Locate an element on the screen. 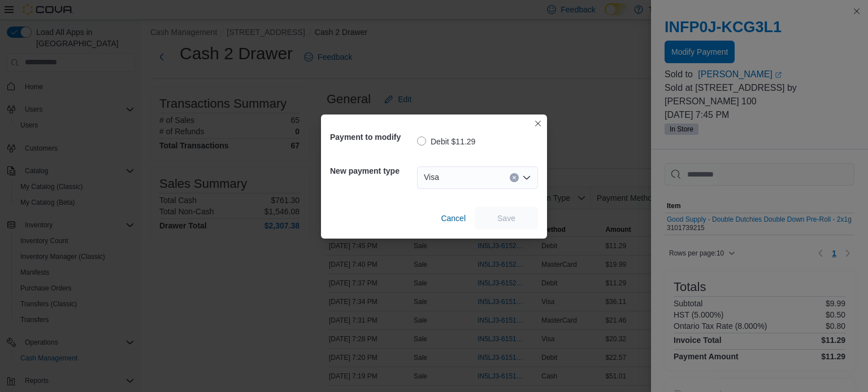  button: Clear input is located at coordinates (514, 177).